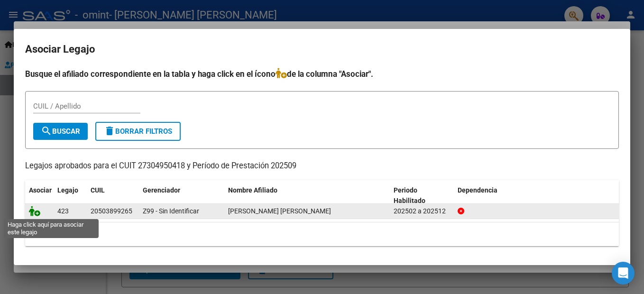  Describe the element at coordinates (60, 131) in the screenshot. I see `span: Buscar` at that location.